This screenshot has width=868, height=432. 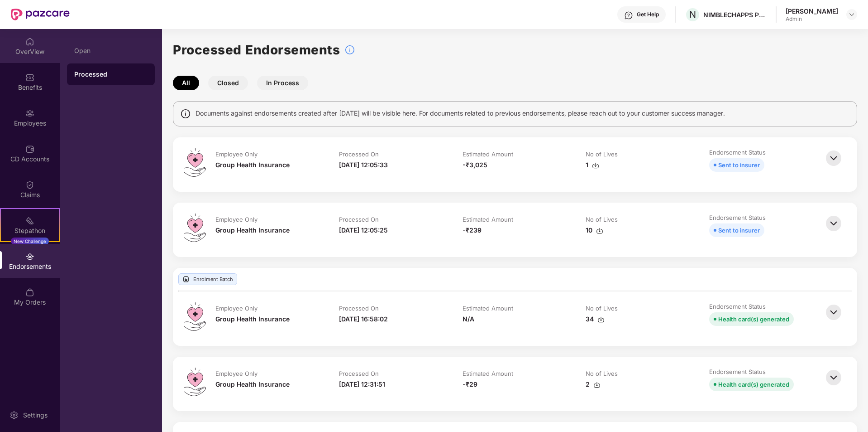 What do you see at coordinates (30, 185) in the screenshot?
I see `img: svg+xml;base64,PHN2ZyBpZD0iQ2xhaW0iIHhtbG5zPSJodHRwOi8vd3d3LnczLm9yZy8yMDAwL3N2ZyIgd2lkdGg9IjIwIi...` at bounding box center [30, 185].